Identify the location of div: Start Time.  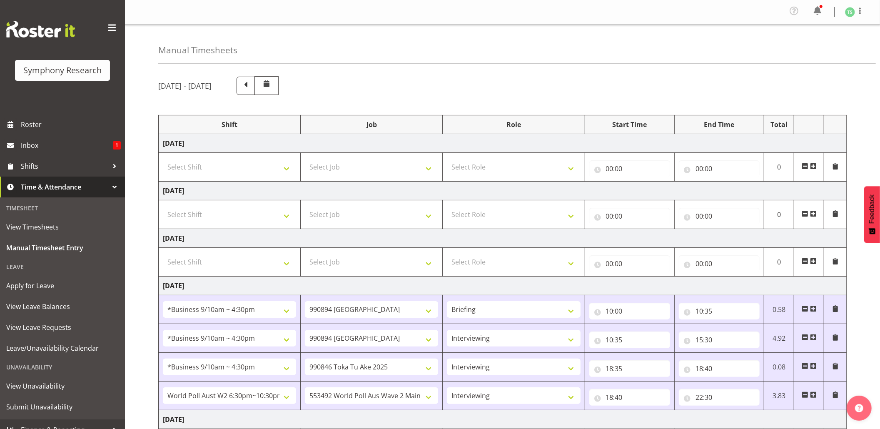
(630, 125).